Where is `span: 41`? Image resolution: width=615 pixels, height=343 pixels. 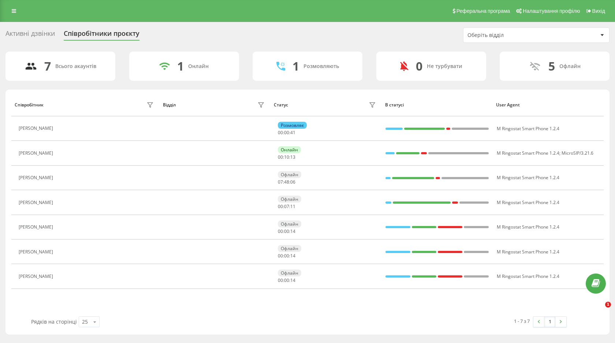
span: 41 is located at coordinates (293, 133).